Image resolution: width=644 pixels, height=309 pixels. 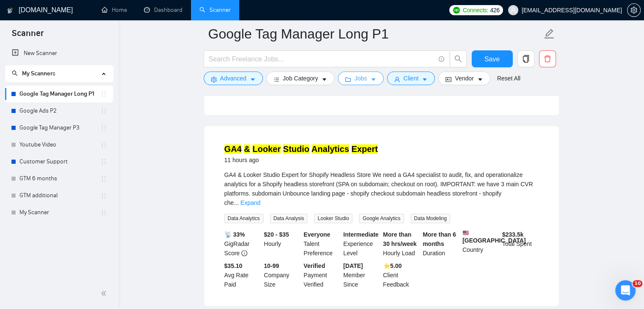 I want to click on div: Payment Verified, so click(x=322, y=275).